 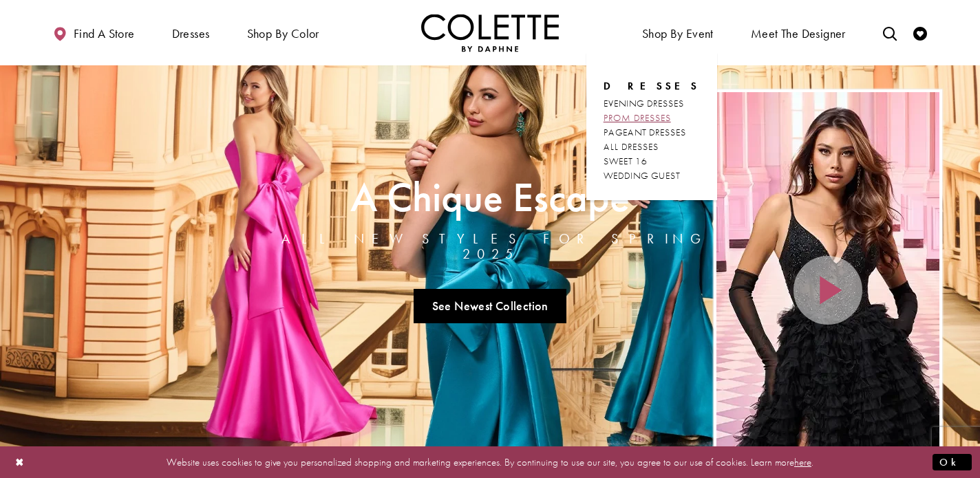 I want to click on span: PAGEANT DRESSES, so click(x=644, y=132).